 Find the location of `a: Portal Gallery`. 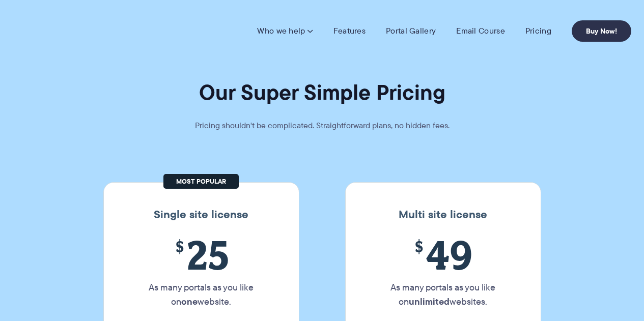

a: Portal Gallery is located at coordinates (411, 31).